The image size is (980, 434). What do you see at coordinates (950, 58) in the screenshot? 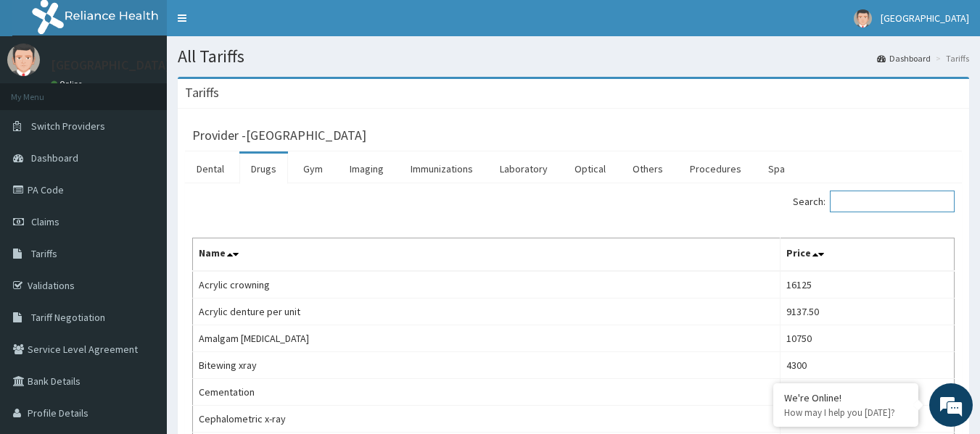
I see `li: Tariffs` at bounding box center [950, 58].